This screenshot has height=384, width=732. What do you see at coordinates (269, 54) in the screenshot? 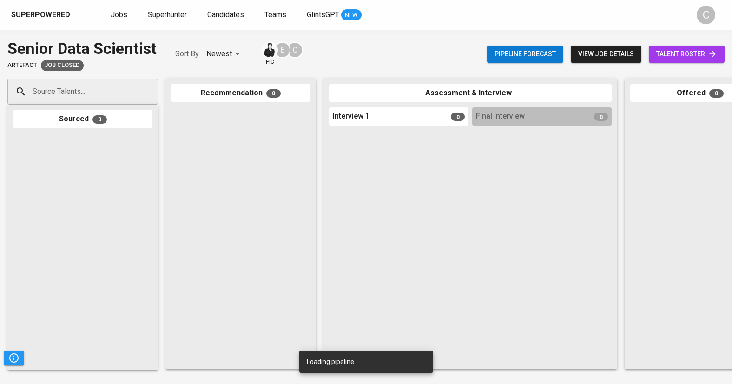
I see `div: pic` at bounding box center [269, 54].